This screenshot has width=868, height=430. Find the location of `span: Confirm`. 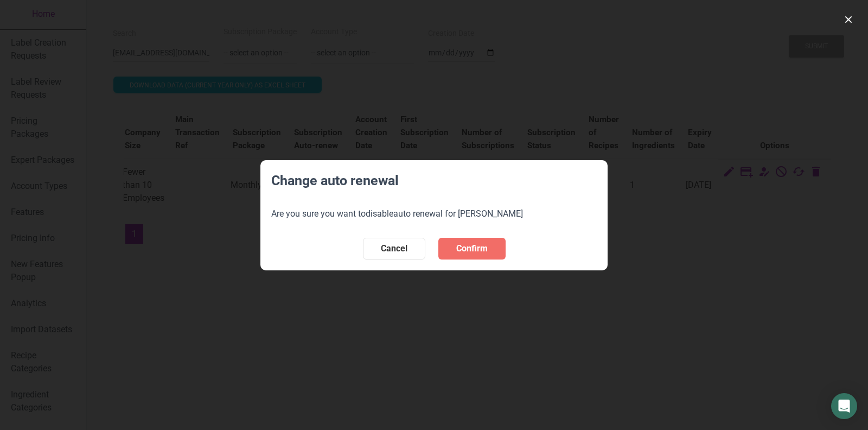

span: Confirm is located at coordinates (472, 248).